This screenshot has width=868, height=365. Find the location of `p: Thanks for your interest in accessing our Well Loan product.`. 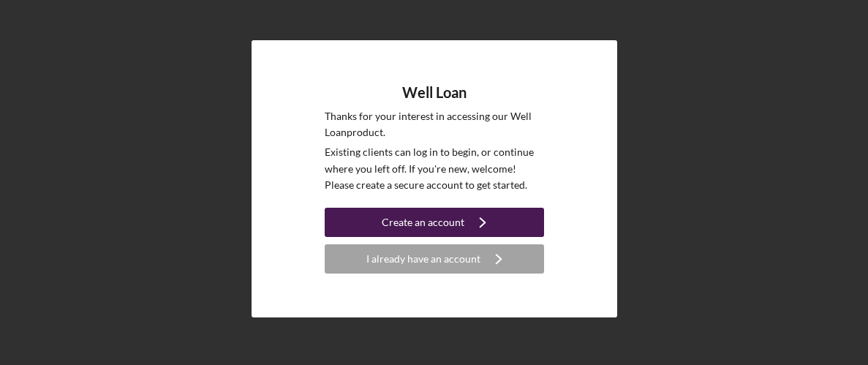

p: Thanks for your interest in accessing our Well Loan product. is located at coordinates (434, 125).